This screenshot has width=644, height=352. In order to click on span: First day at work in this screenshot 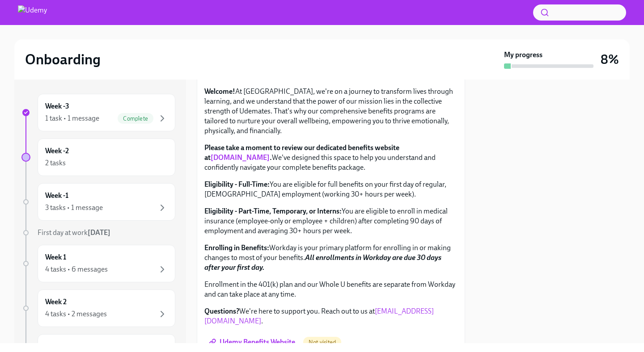, I will do `click(74, 232)`.